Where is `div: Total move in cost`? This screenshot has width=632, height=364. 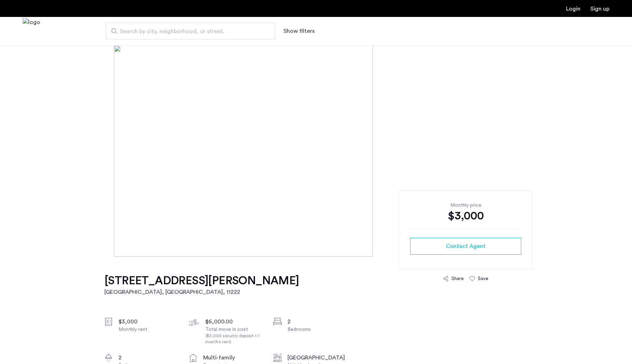
div: Total move in cost is located at coordinates (235, 335).